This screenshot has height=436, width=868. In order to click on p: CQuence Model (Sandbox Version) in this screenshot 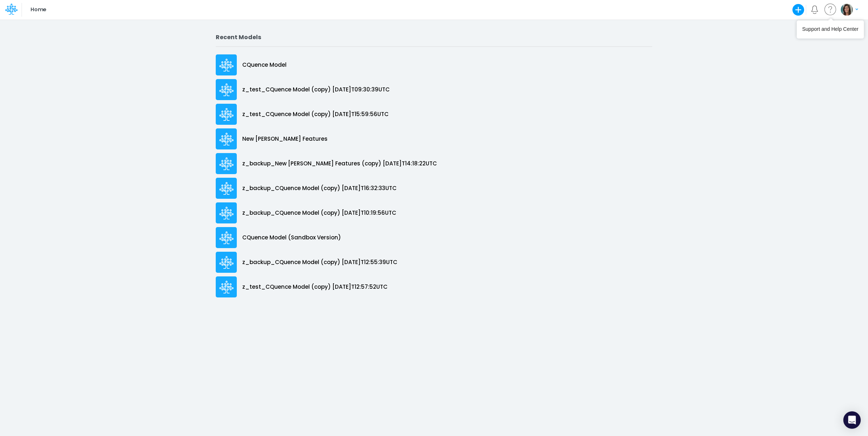, I will do `click(291, 237)`.